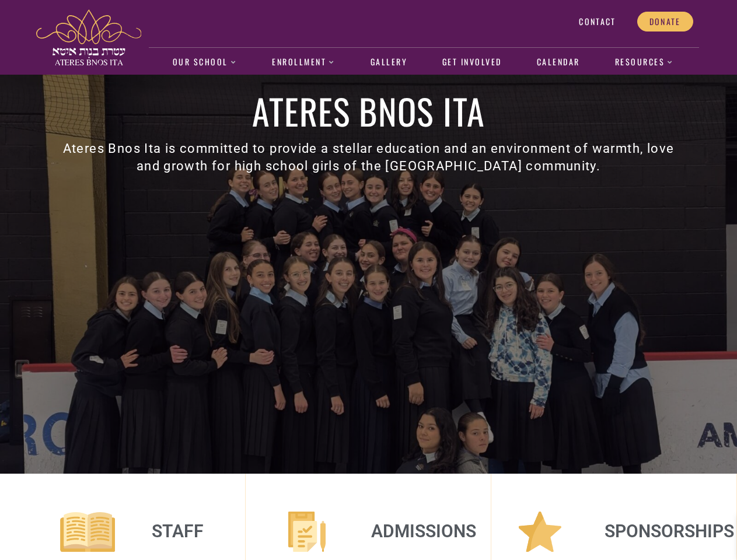 The height and width of the screenshot is (560, 737). What do you see at coordinates (558, 63) in the screenshot?
I see `a: Calendar` at bounding box center [558, 63].